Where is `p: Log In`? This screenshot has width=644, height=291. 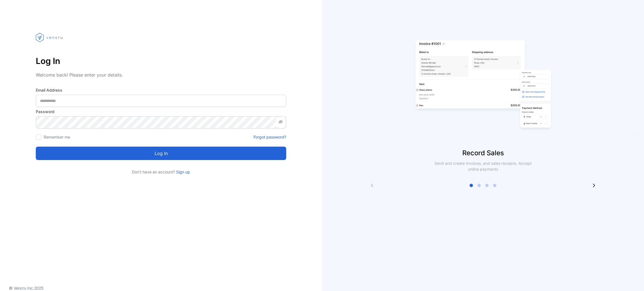 p: Log In is located at coordinates (161, 61).